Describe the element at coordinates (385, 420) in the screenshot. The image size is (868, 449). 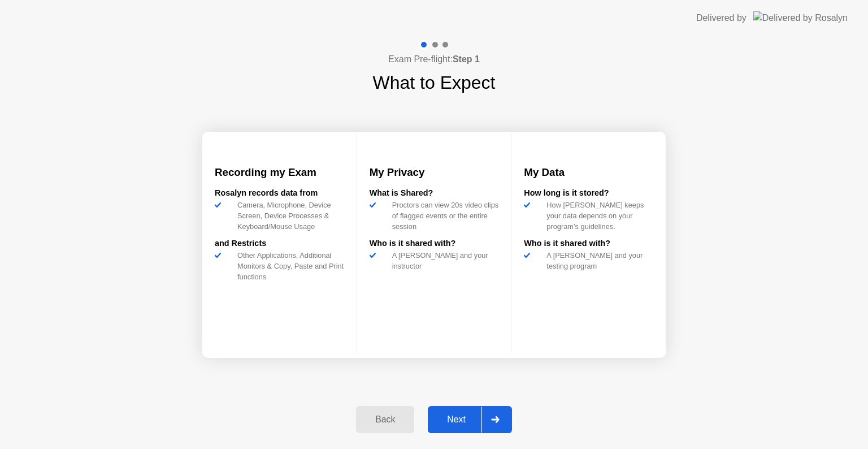
I see `div: Back` at that location.